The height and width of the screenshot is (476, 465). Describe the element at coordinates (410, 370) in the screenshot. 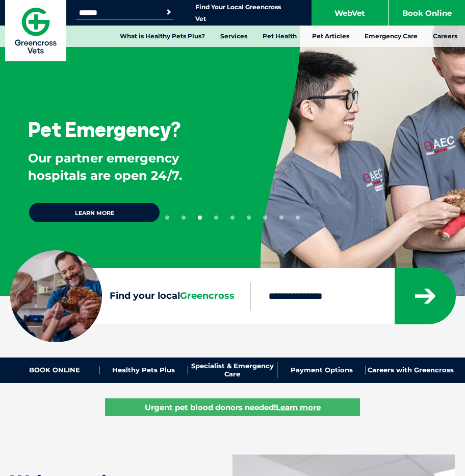

I see `a: Careers with Greencross` at that location.